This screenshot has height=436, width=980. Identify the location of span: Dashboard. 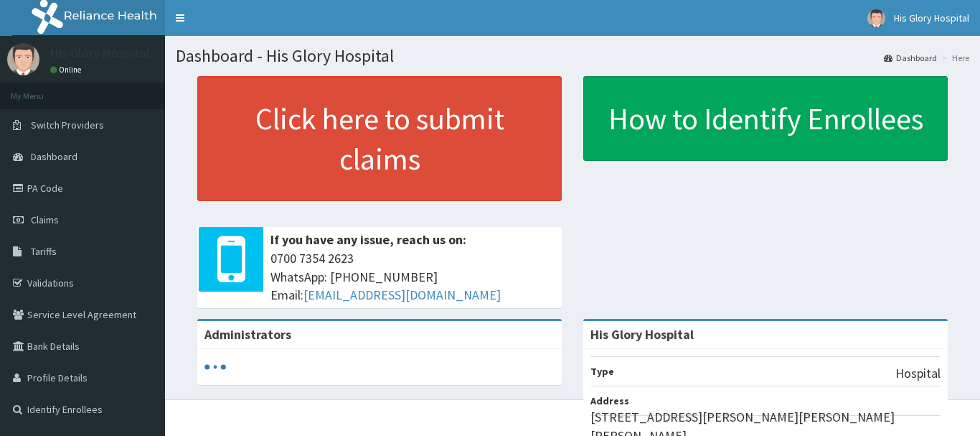
(54, 156).